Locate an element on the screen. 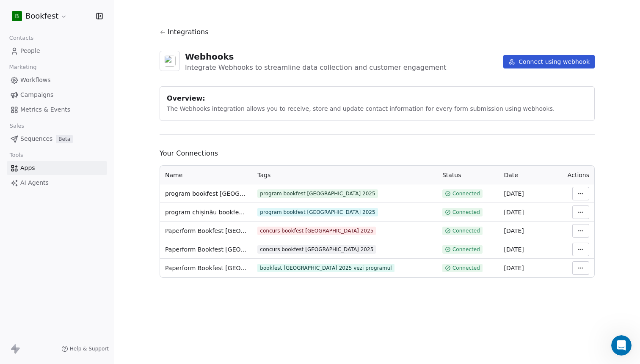 The width and height of the screenshot is (640, 364). button: Gif picker is located at coordinates (30, 280).